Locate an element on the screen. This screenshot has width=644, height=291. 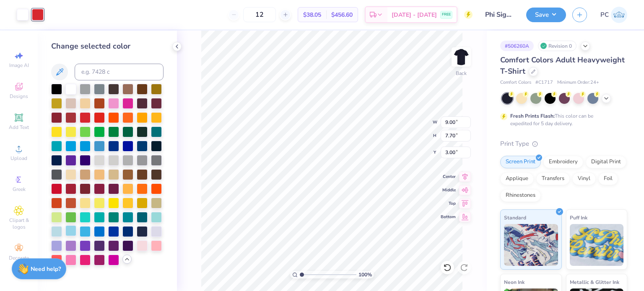
input: e.g. 7428 c is located at coordinates (119, 72).